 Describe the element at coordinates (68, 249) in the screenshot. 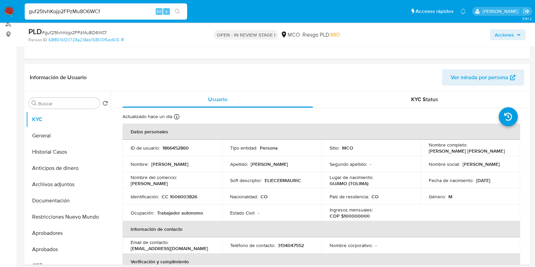

I see `button: Aprobados` at that location.